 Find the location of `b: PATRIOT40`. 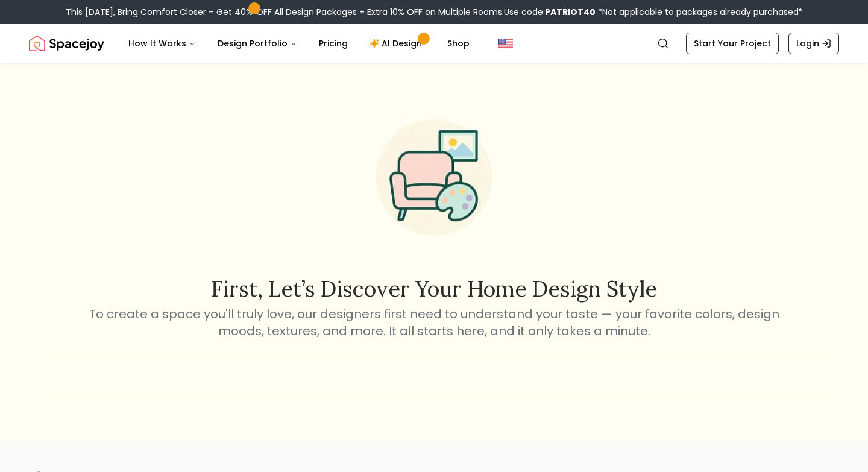

b: PATRIOT40 is located at coordinates (571, 12).